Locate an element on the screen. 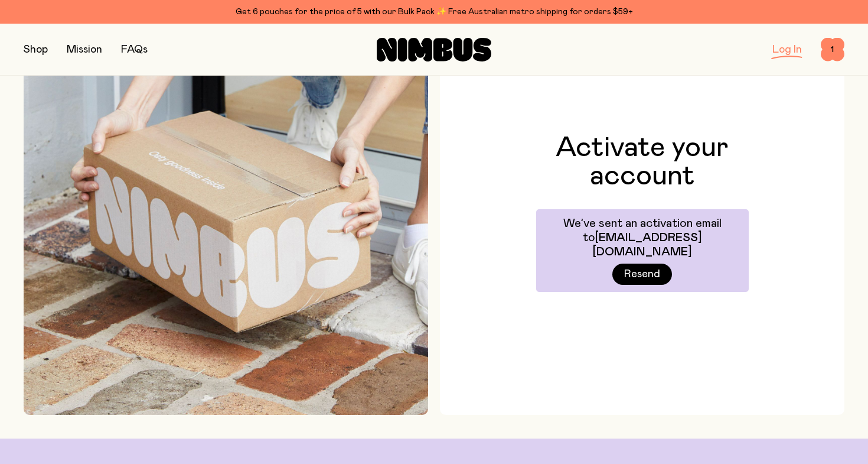 Image resolution: width=868 pixels, height=464 pixels. a: FAQs is located at coordinates (134, 50).